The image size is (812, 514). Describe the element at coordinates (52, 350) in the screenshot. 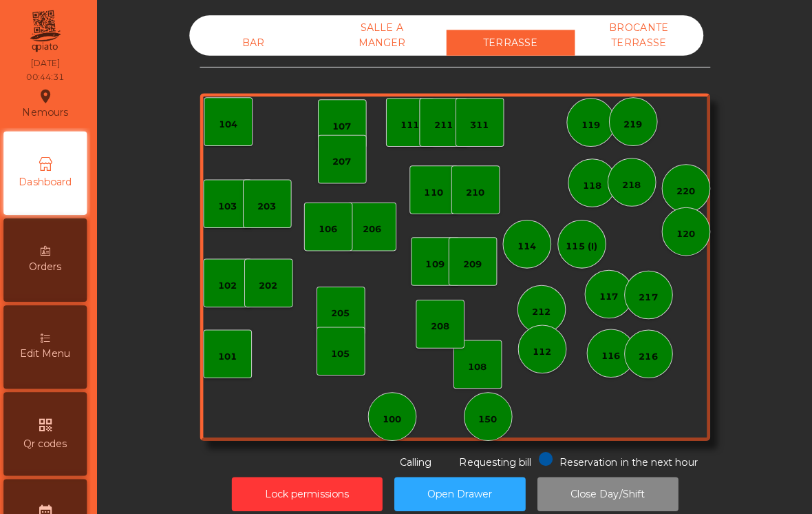

I see `span: Edit Menu` at that location.